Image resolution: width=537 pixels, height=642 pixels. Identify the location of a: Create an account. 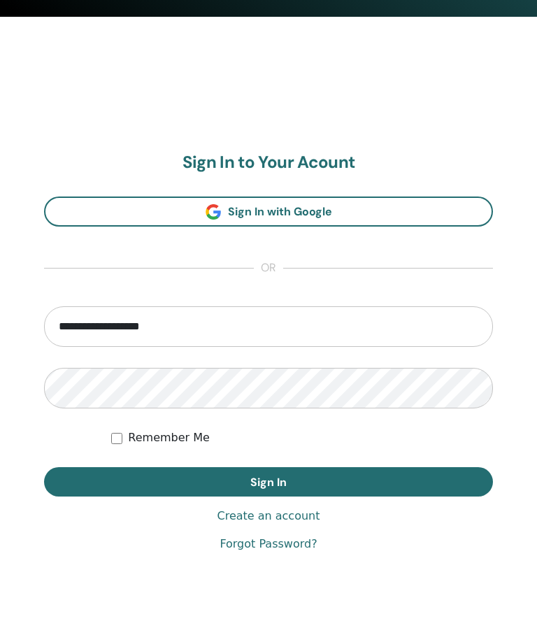
(268, 516).